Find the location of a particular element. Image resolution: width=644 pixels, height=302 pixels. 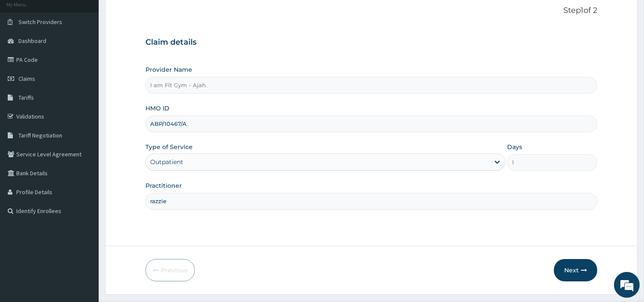

label: Type of Service is located at coordinates (169, 147).